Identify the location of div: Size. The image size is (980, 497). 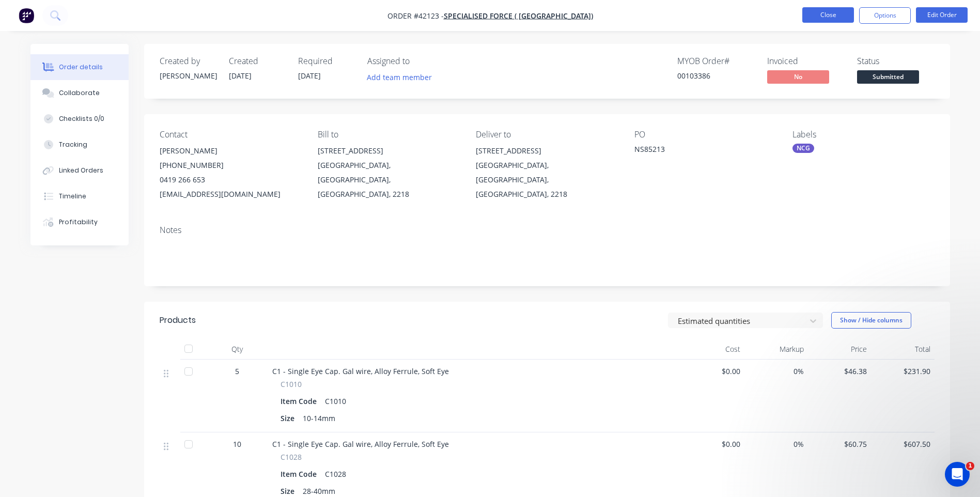
(289, 418).